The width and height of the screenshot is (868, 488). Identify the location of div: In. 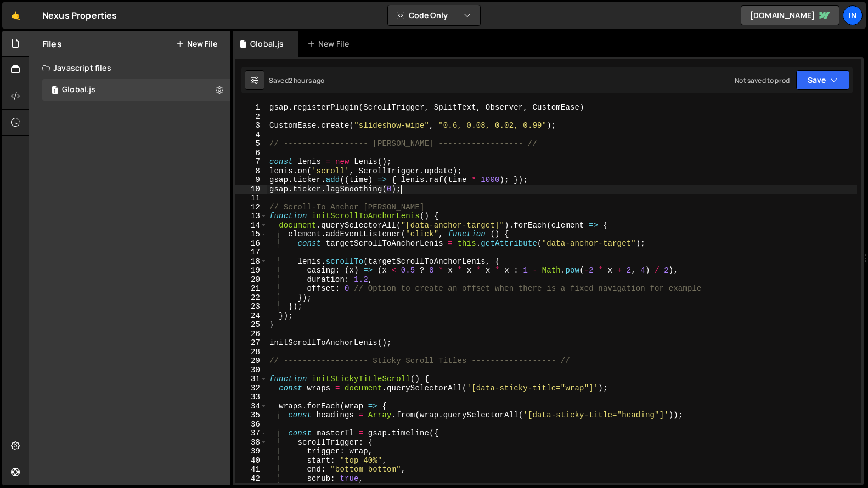
(853, 15).